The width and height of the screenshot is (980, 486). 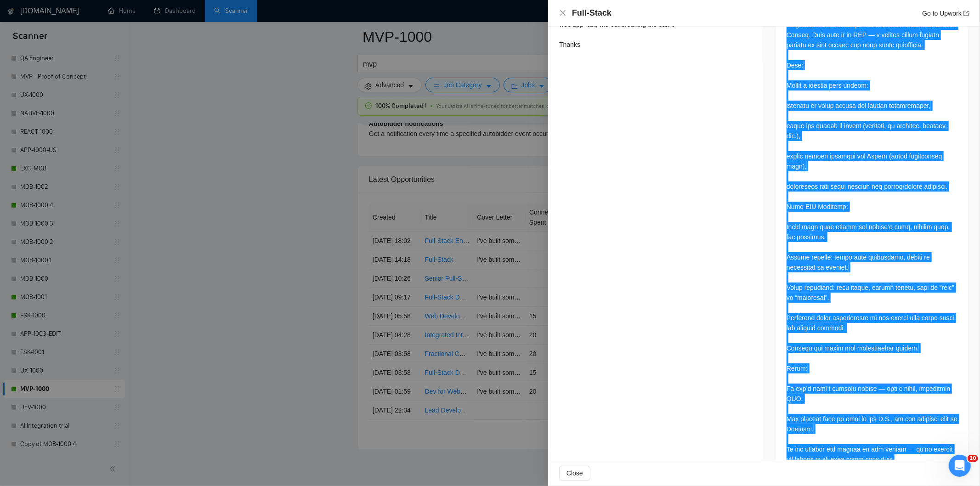 I want to click on span: close, so click(x=563, y=13).